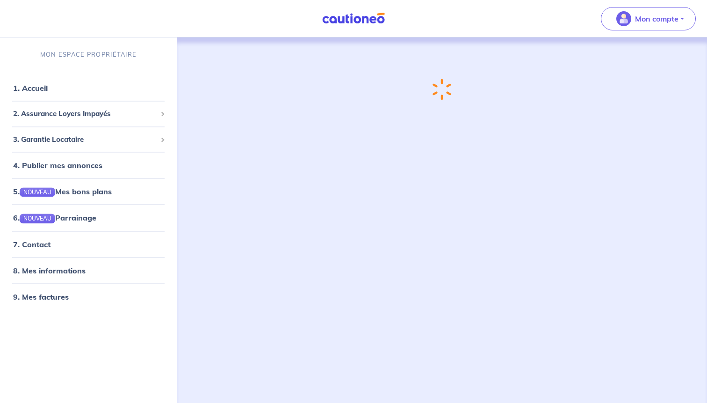  What do you see at coordinates (88, 218) in the screenshot?
I see `div: 6.NOUVEAUParrainage` at bounding box center [88, 218].